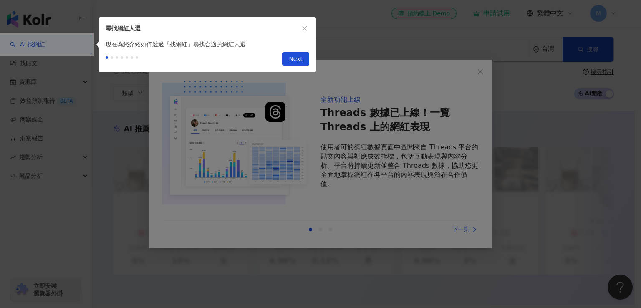  What do you see at coordinates (305, 28) in the screenshot?
I see `button: close` at bounding box center [305, 28].